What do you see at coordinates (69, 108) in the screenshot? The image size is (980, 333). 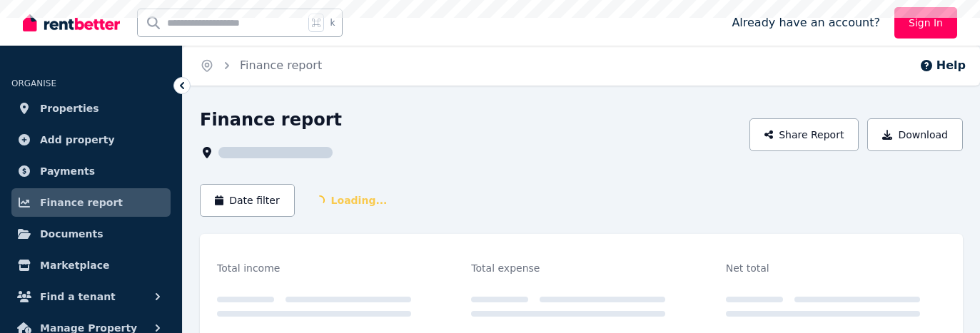 I see `span: Properties` at bounding box center [69, 108].